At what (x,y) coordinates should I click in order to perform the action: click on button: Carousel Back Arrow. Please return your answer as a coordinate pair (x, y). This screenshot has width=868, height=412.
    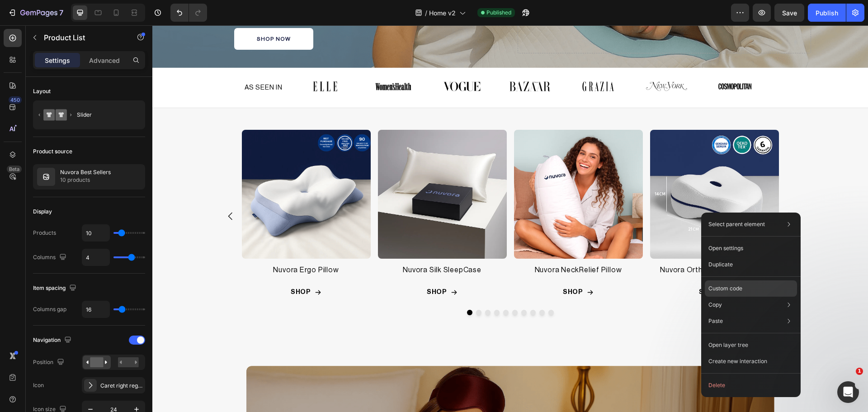
    Looking at the image, I should click on (78, 191).